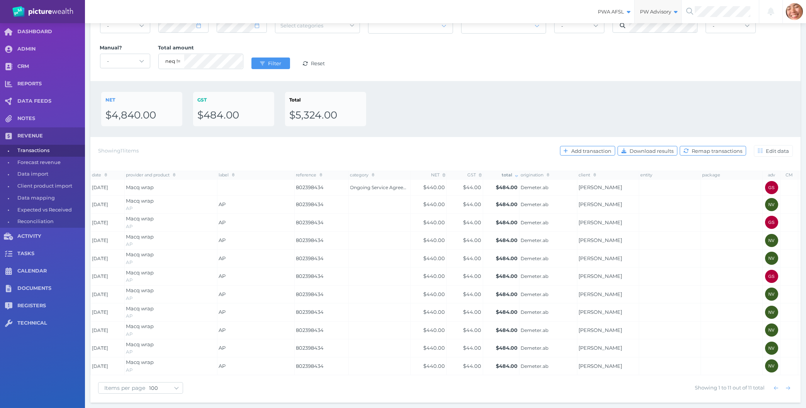  I want to click on span: Manual?, so click(111, 47).